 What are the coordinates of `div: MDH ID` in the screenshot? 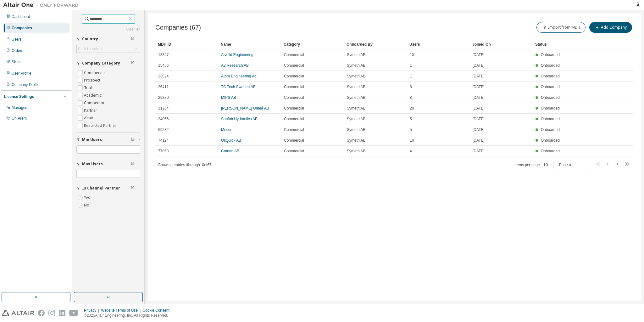 It's located at (187, 44).